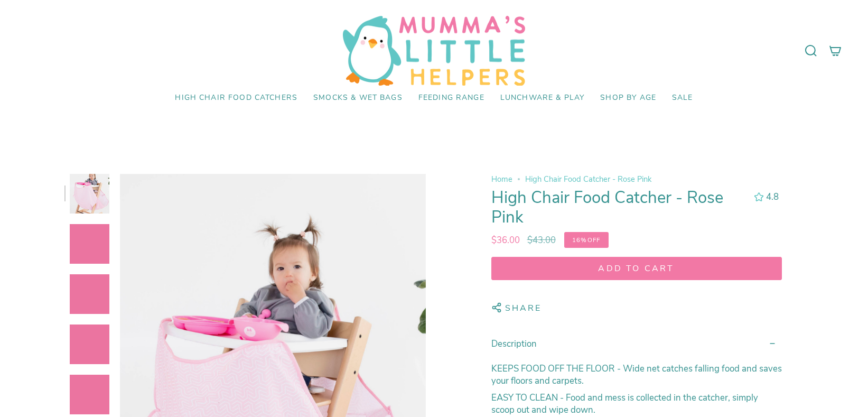 This screenshot has width=868, height=417. I want to click on a: High Chair Food Catchers, so click(236, 98).